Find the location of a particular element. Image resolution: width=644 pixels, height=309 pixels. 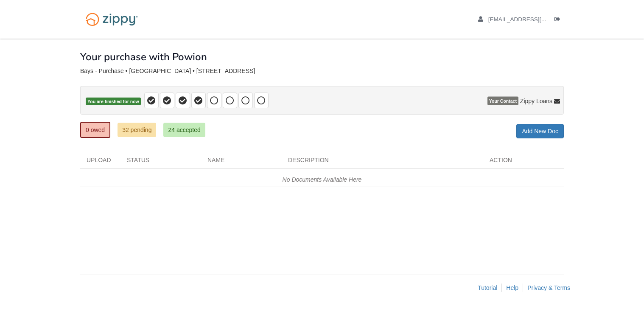

a: 24 accepted is located at coordinates (184, 130).